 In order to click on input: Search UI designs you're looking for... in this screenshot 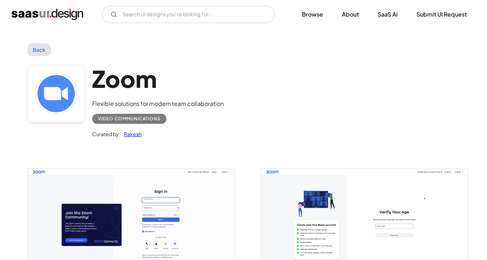, I will do `click(189, 14)`.